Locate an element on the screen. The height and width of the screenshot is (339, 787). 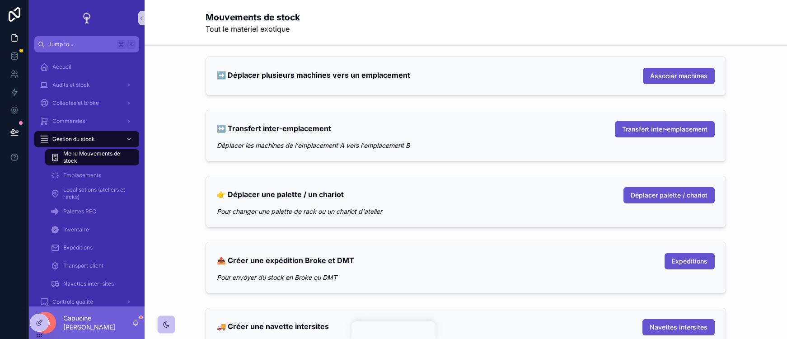
span: Associer machines is located at coordinates (679, 76).